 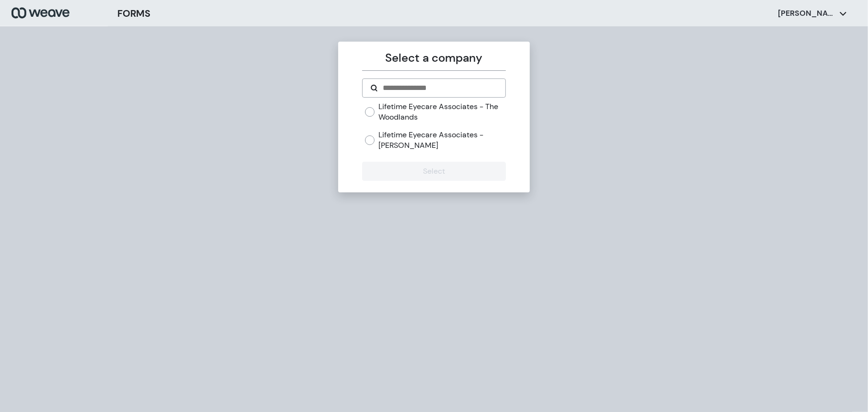 What do you see at coordinates (434, 58) in the screenshot?
I see `p: Select a company` at bounding box center [434, 58].